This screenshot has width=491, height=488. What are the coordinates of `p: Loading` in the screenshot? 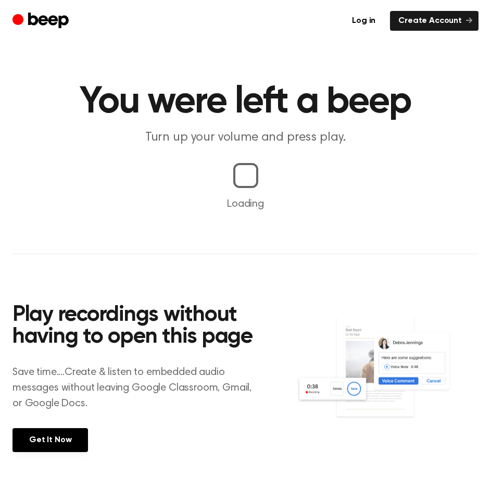 It's located at (245, 204).